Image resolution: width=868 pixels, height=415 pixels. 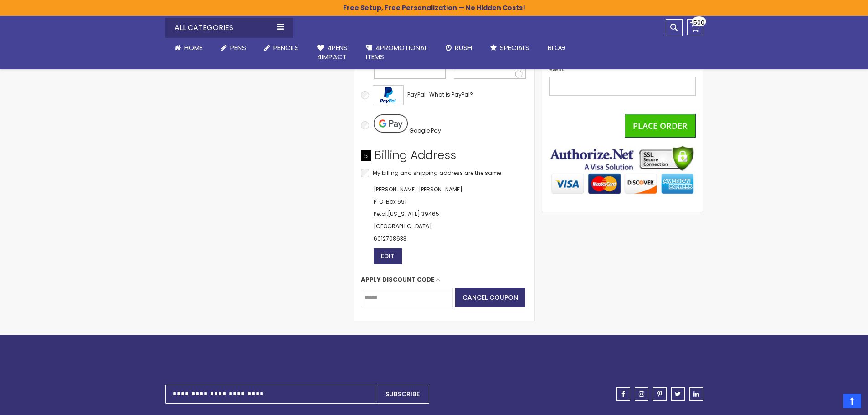 What do you see at coordinates (660, 394) in the screenshot?
I see `a: pinterest` at bounding box center [660, 394].